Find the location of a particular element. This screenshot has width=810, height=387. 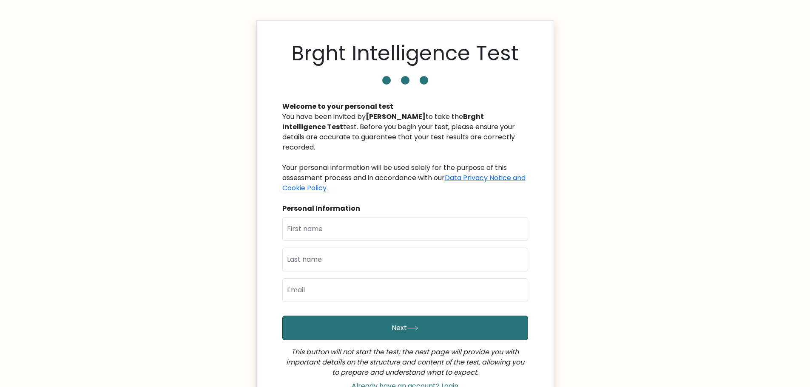

input: Email is located at coordinates (405, 290).